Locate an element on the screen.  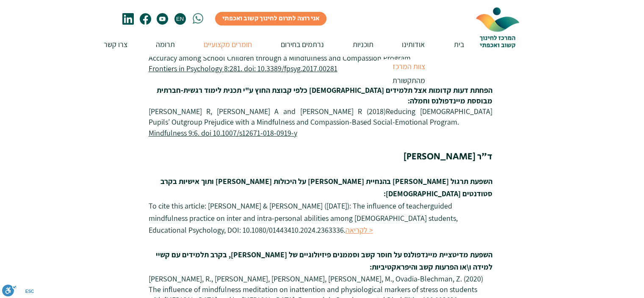
a: youtube is located at coordinates (162, 19).